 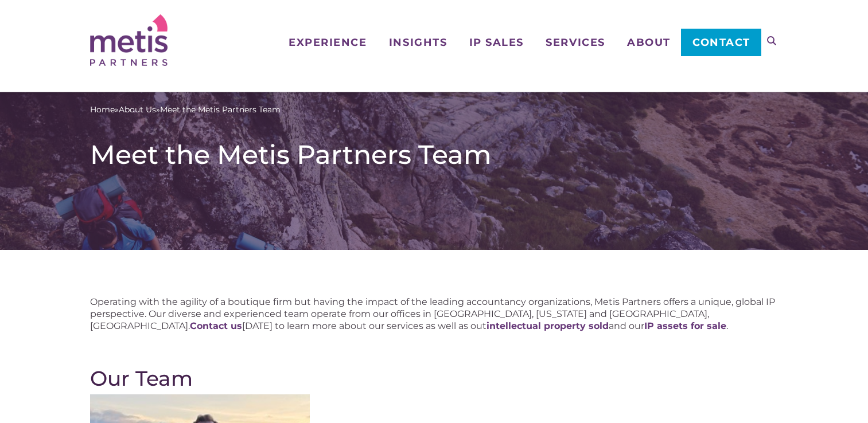 What do you see at coordinates (434, 378) in the screenshot?
I see `h2: Our Team` at bounding box center [434, 378].